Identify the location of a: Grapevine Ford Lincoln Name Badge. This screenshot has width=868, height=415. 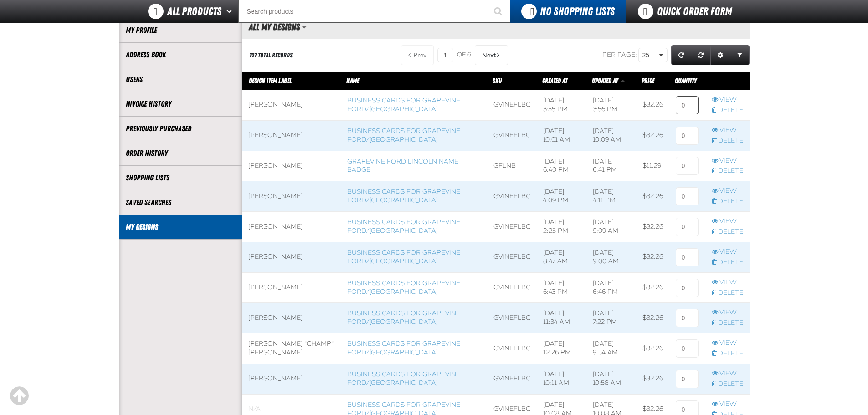
(403, 166).